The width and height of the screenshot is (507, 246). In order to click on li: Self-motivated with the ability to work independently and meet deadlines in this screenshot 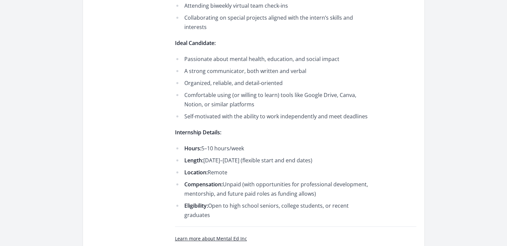, I will do `click(273, 116)`.